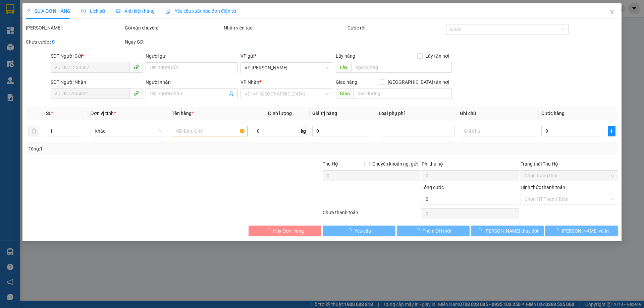 The width and height of the screenshot is (644, 308). What do you see at coordinates (304, 131) in the screenshot?
I see `span: kg` at bounding box center [304, 131].